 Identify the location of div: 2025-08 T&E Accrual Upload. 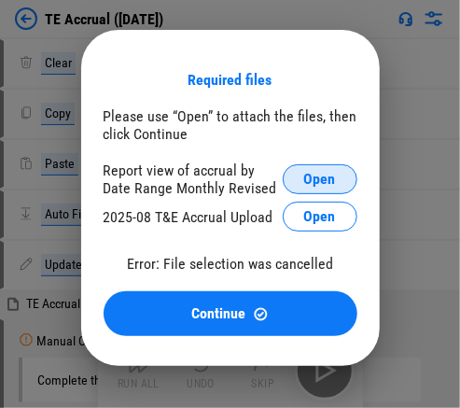
(189, 217).